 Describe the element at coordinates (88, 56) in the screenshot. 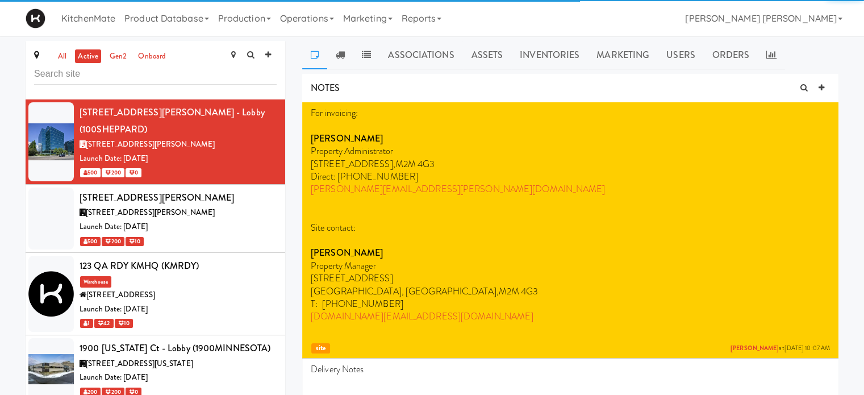

I see `a: active` at that location.